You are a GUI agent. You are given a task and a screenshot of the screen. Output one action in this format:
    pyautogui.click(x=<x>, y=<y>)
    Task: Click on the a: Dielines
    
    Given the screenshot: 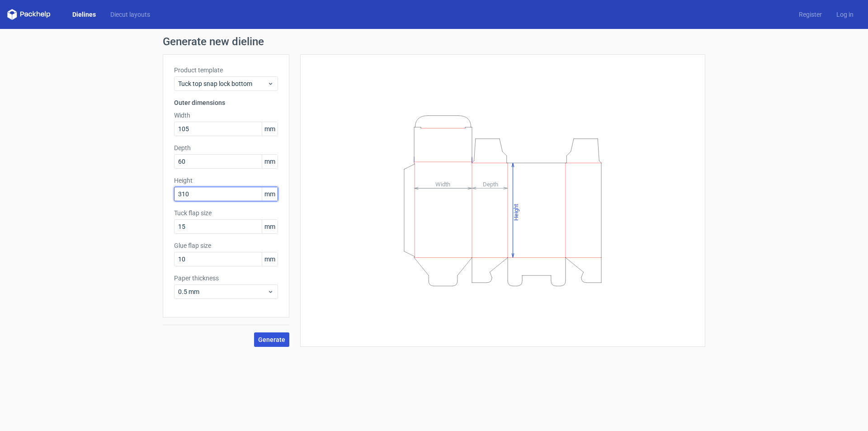 What is the action you would take?
    pyautogui.click(x=84, y=14)
    